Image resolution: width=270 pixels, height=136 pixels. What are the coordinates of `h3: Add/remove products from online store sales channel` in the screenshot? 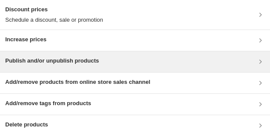 It's located at (78, 82).